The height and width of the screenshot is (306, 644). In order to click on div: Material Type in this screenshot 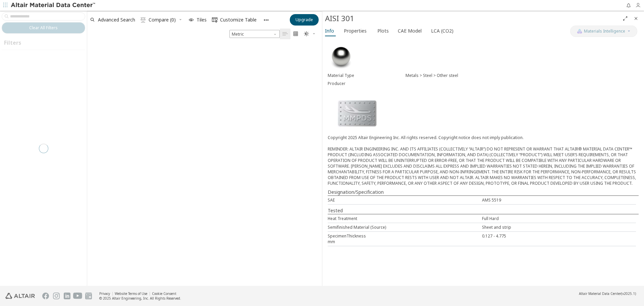, I will do `click(367, 76)`.